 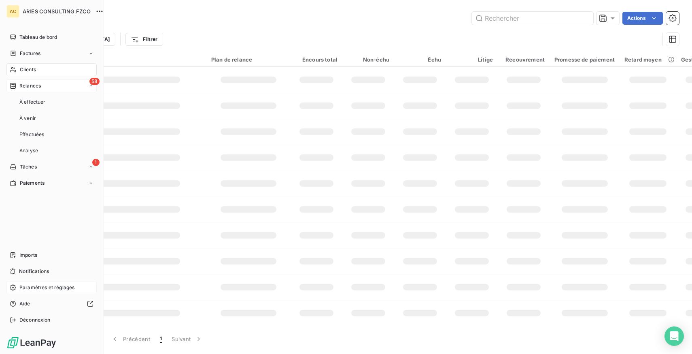 What do you see at coordinates (643, 18) in the screenshot?
I see `button: Actions` at bounding box center [643, 18].